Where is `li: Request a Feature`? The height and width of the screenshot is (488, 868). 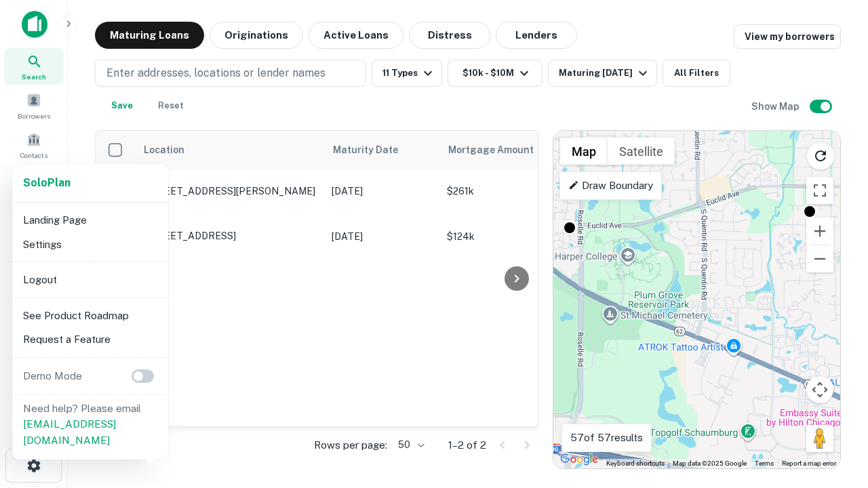
li: Request a Feature is located at coordinates (90, 340).